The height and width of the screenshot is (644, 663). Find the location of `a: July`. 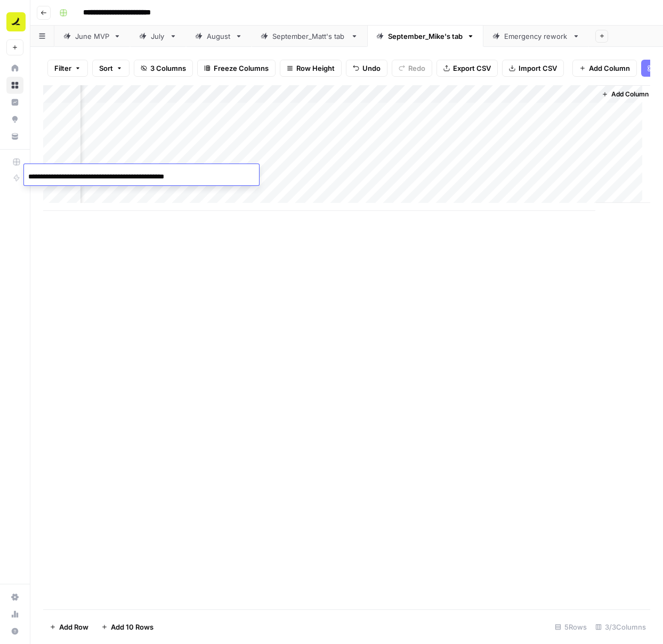

a: July is located at coordinates (158, 36).